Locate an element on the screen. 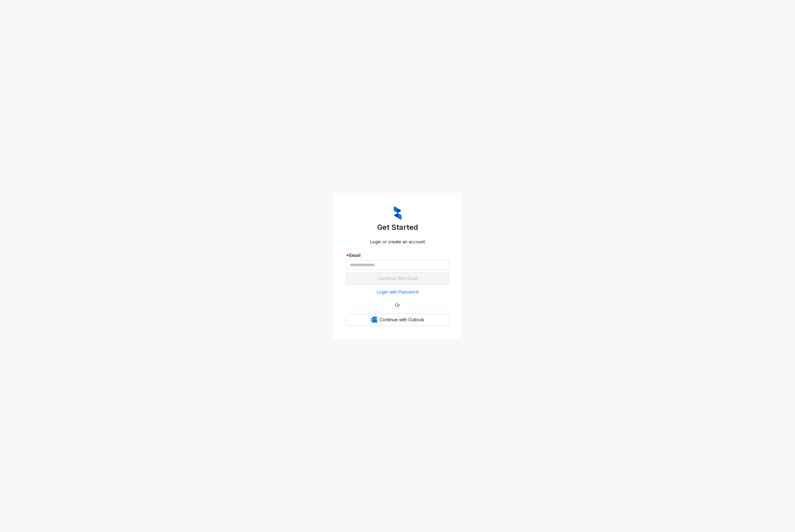 Image resolution: width=795 pixels, height=532 pixels. span: Login with Password is located at coordinates (398, 292).